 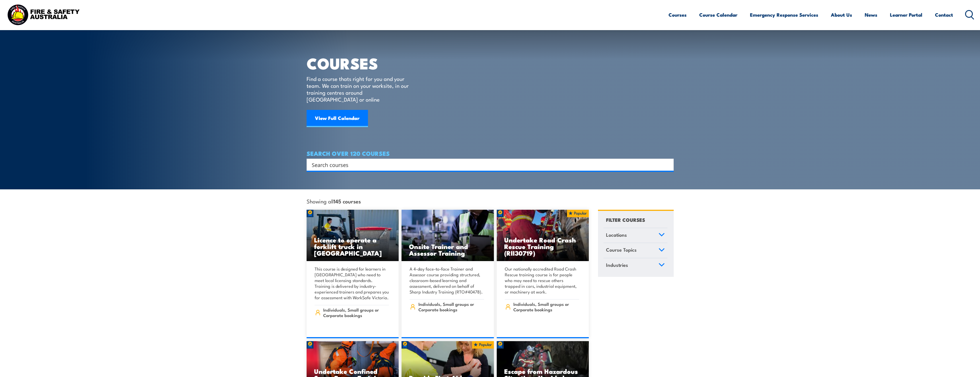 What do you see at coordinates (635, 265) in the screenshot?
I see `a: Industries` at bounding box center [635, 265].